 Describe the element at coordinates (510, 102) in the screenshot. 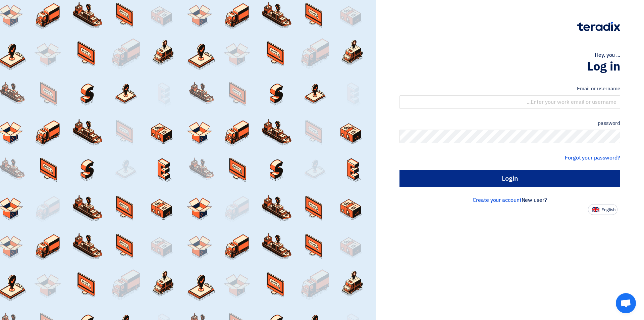

I see `input: Enter your work email or username...` at that location.